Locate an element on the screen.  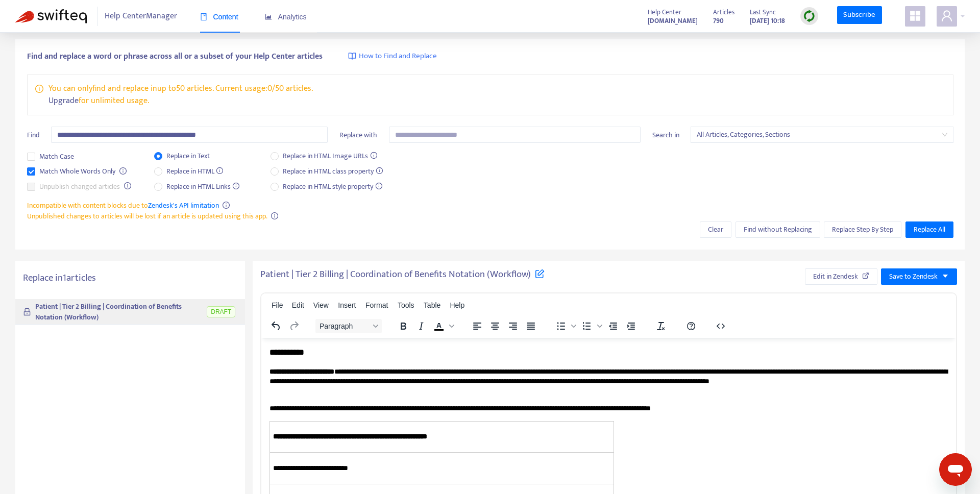
span: Replace Step By Step is located at coordinates (862, 230).